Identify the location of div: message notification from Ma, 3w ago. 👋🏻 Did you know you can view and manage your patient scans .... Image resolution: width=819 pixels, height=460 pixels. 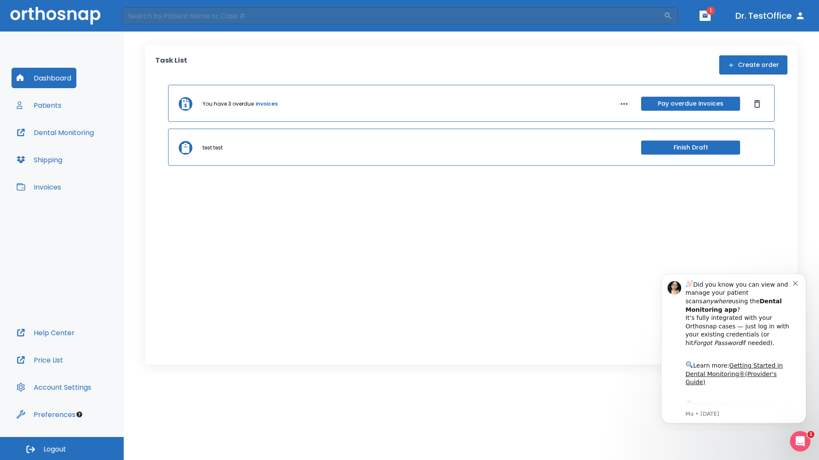
(85, 88).